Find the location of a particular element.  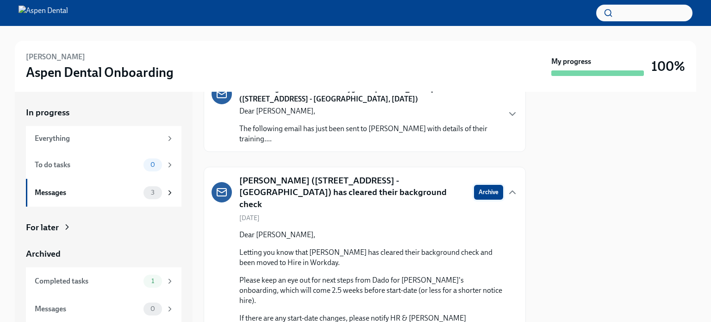

a: Archived is located at coordinates (104, 254).